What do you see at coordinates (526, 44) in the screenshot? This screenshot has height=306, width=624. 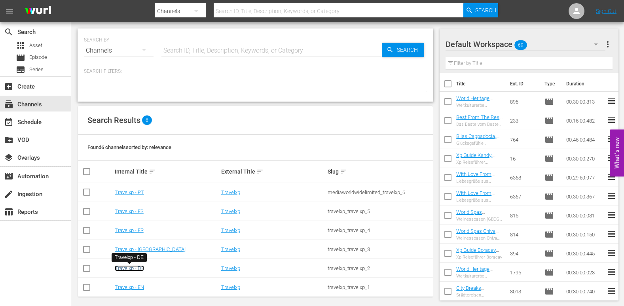 I see `div: Default Workspace` at bounding box center [526, 44].